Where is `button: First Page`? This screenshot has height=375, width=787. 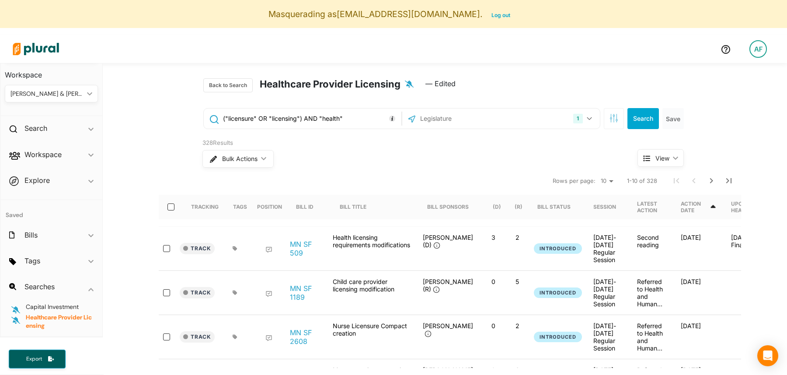
button: First Page is located at coordinates (676, 180).